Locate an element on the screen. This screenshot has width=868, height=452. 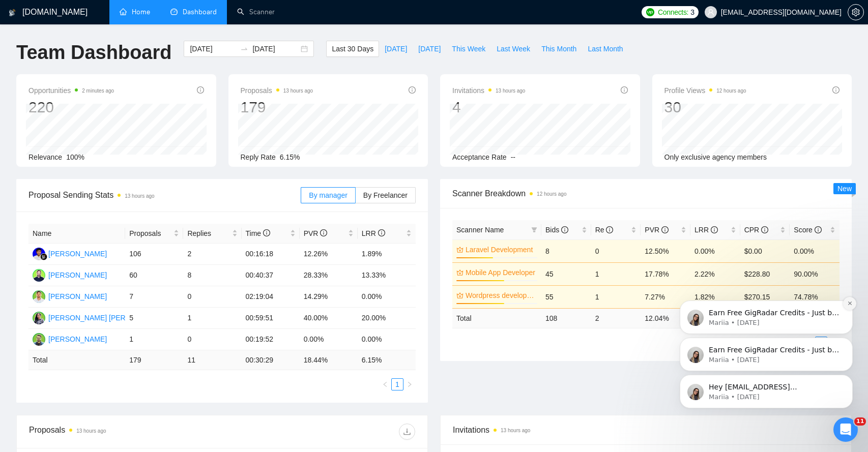
td: 7.27% is located at coordinates (666, 296).